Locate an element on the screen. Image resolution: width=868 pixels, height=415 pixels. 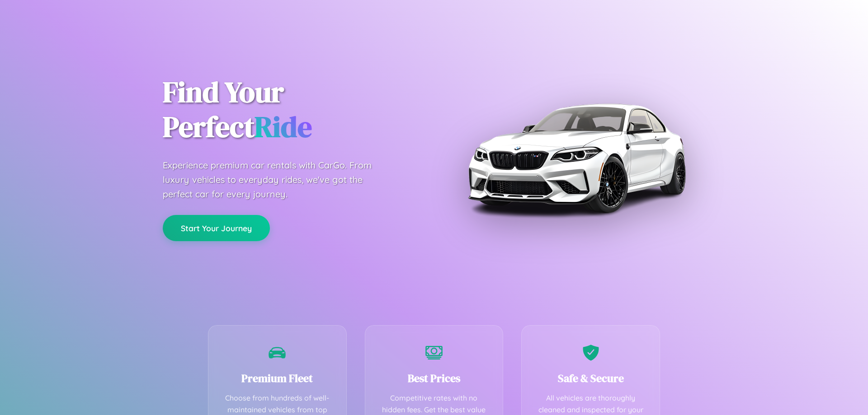
h3: Premium Fleet is located at coordinates (277, 378).